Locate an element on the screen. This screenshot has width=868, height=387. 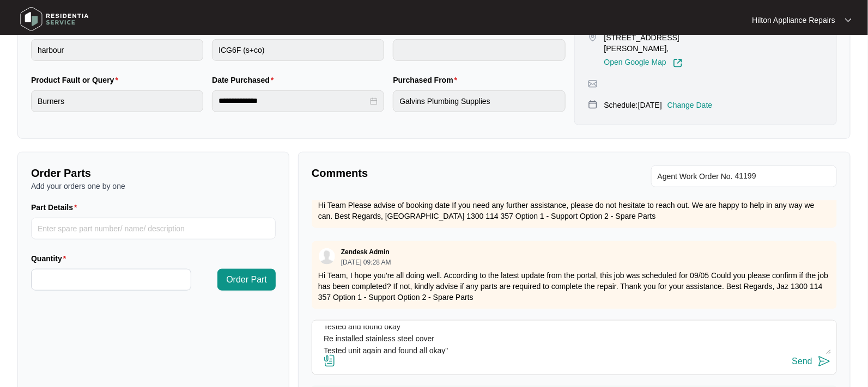
div: Send is located at coordinates (802, 361).